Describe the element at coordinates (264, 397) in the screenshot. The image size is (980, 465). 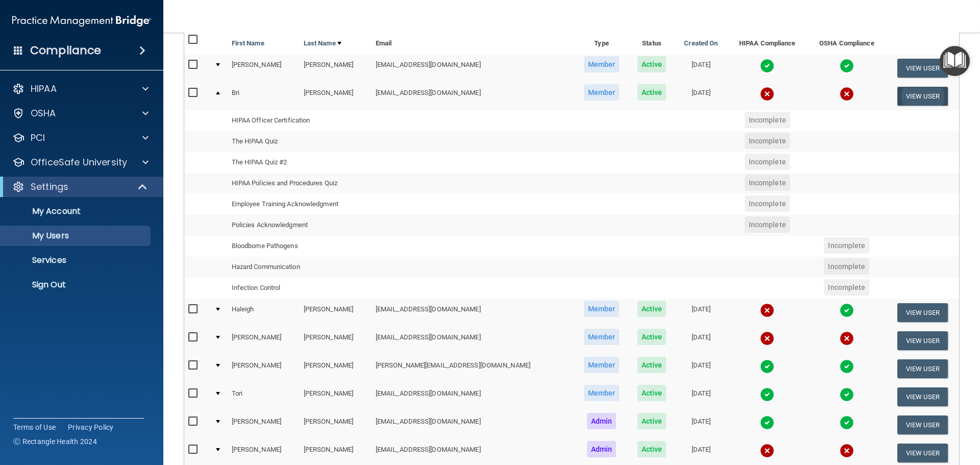
I see `td: Tori` at that location.